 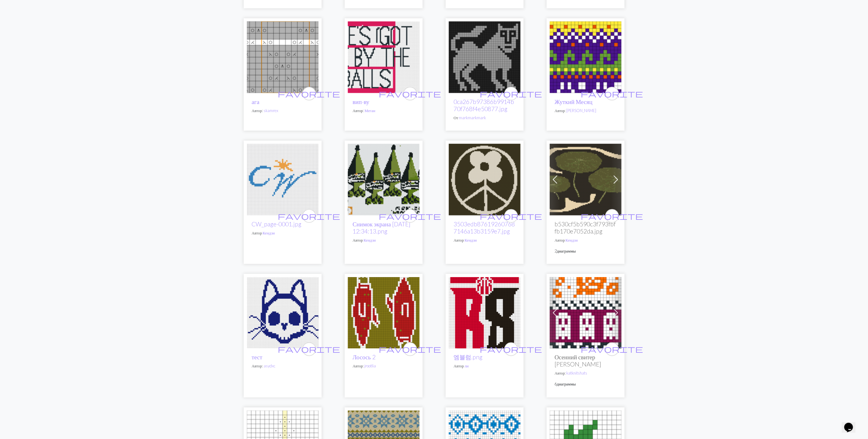 I want to click on img: тест, so click(x=283, y=313).